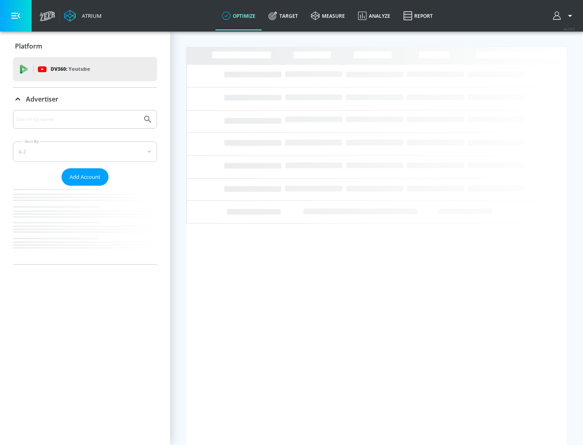 The height and width of the screenshot is (445, 583). I want to click on a: Target, so click(283, 16).